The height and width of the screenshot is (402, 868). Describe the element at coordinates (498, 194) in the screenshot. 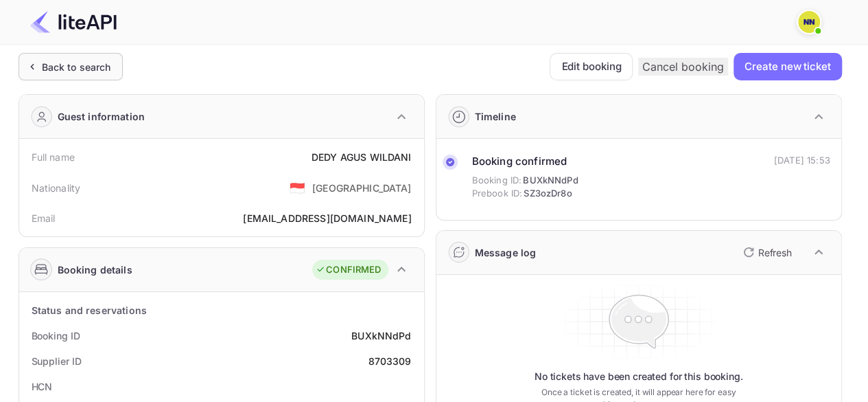

I see `span: Prebook ID:` at that location.